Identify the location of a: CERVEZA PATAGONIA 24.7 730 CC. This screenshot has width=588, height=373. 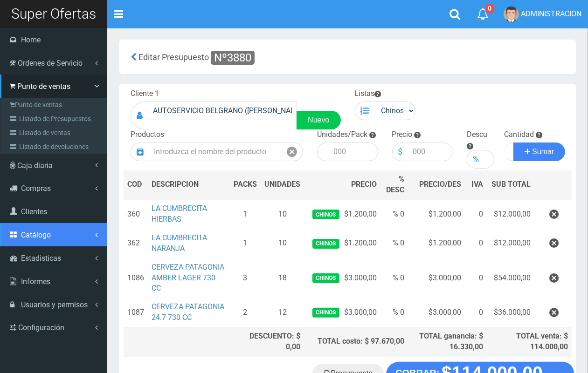
(188, 312).